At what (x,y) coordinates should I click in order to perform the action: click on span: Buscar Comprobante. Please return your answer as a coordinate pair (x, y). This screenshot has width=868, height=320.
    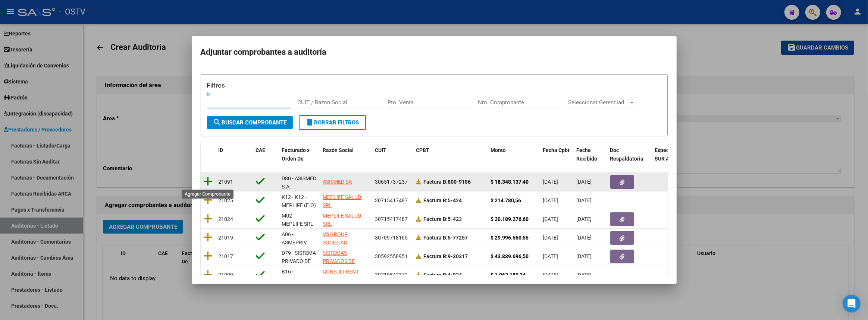
    Looking at the image, I should click on (250, 123).